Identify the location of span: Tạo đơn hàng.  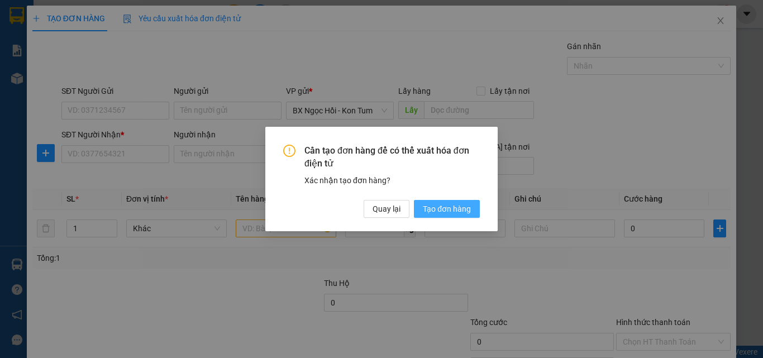
(447, 209).